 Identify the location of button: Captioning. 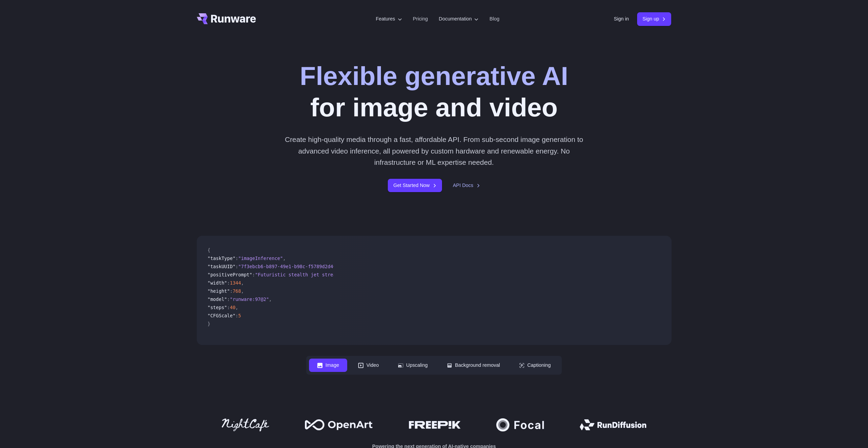
(535, 365).